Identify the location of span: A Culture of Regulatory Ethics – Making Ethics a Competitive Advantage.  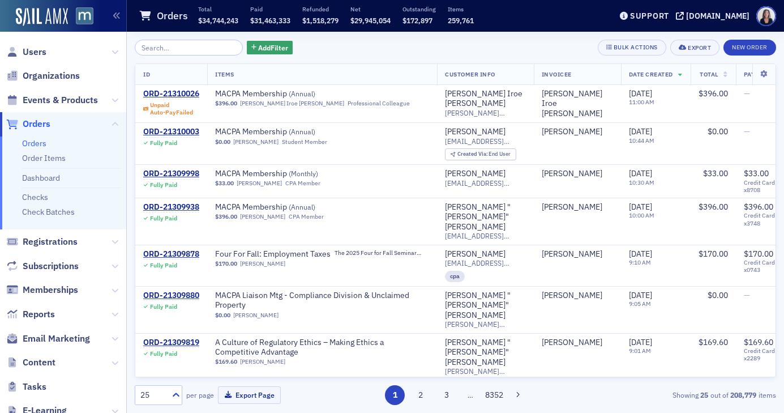
(322, 347).